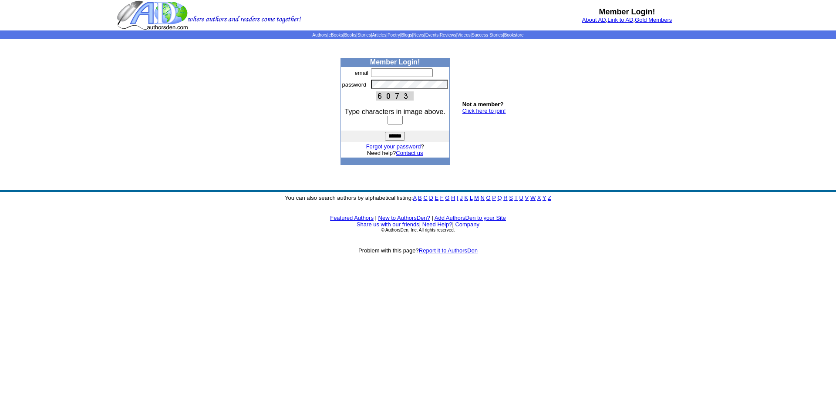 Image resolution: width=836 pixels, height=400 pixels. Describe the element at coordinates (471, 198) in the screenshot. I see `a: L` at that location.